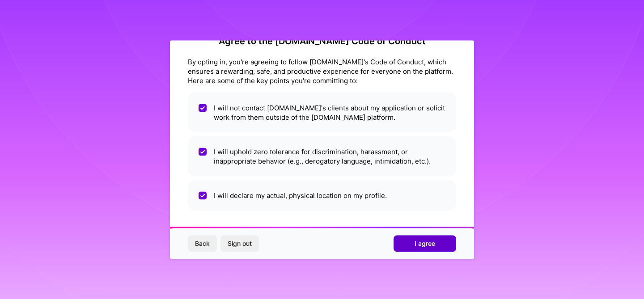 This screenshot has width=644, height=299. I want to click on button: Back, so click(202, 243).